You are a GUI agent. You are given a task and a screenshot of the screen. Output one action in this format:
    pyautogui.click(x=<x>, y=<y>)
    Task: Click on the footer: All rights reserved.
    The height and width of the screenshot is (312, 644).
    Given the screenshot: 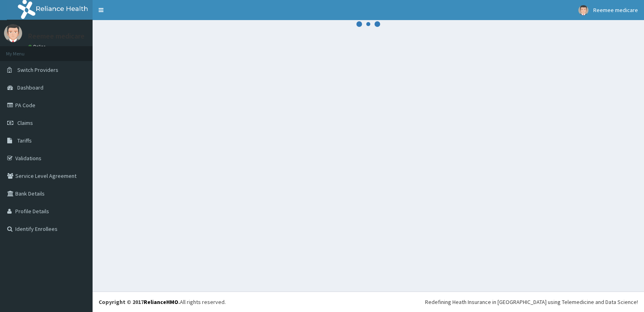 What is the action you would take?
    pyautogui.click(x=368, y=302)
    